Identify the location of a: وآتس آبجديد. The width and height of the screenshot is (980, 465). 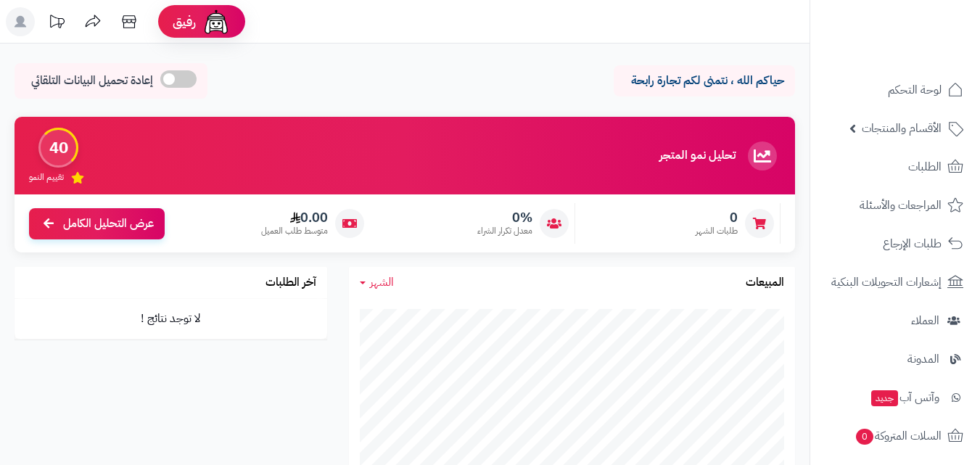
(895, 398).